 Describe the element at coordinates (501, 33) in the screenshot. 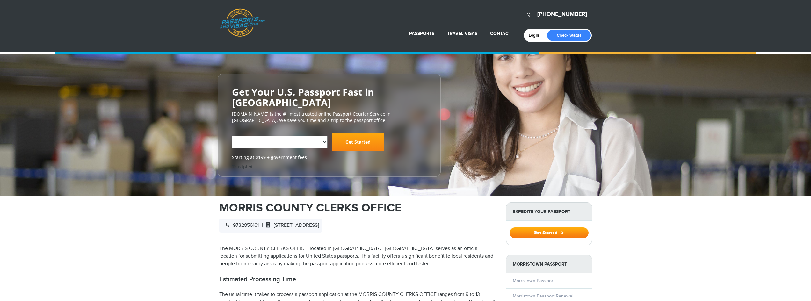

I see `a: Contact` at that location.